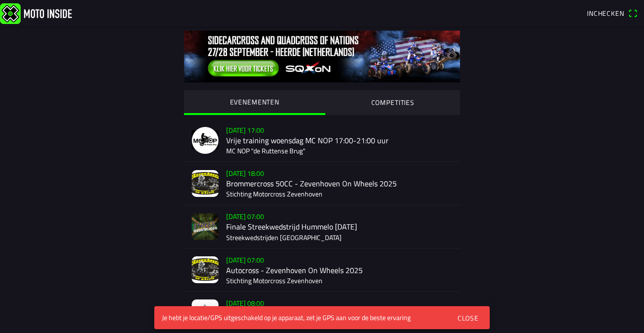 The image size is (644, 333). What do you see at coordinates (205, 270) in the screenshot?
I see `img: mBcQMagLMxzNEVoW9kWH8RIERBgDR7O2pMCJ3QD2.jpg` at bounding box center [205, 270].